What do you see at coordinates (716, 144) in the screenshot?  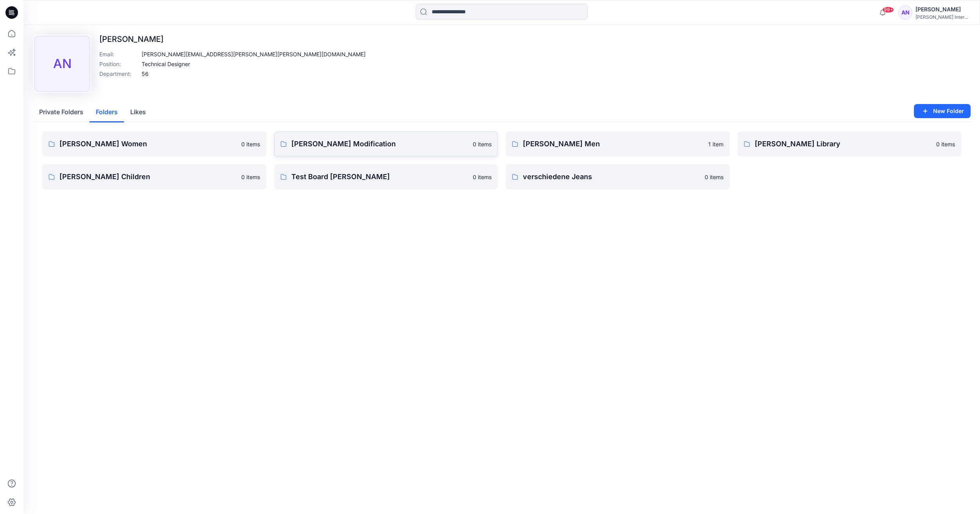 I see `p: 1 item` at bounding box center [716, 144].